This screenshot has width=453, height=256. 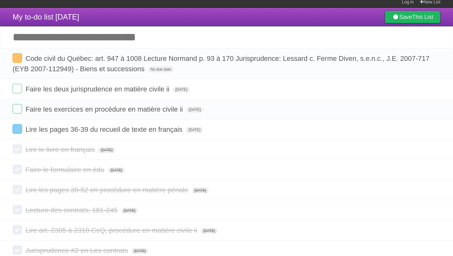 What do you see at coordinates (108, 190) in the screenshot?
I see `span: Lire les pages 39-52 en procédure en matière pénale` at bounding box center [108, 190].